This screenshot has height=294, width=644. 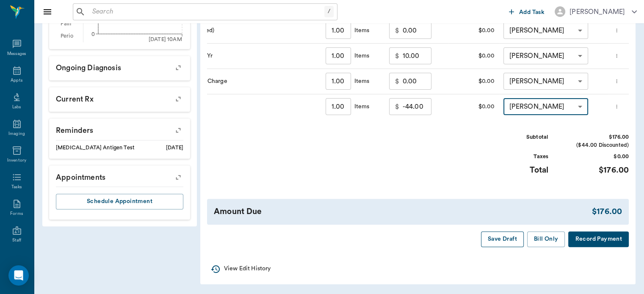 I want to click on div: Pain, so click(x=70, y=24).